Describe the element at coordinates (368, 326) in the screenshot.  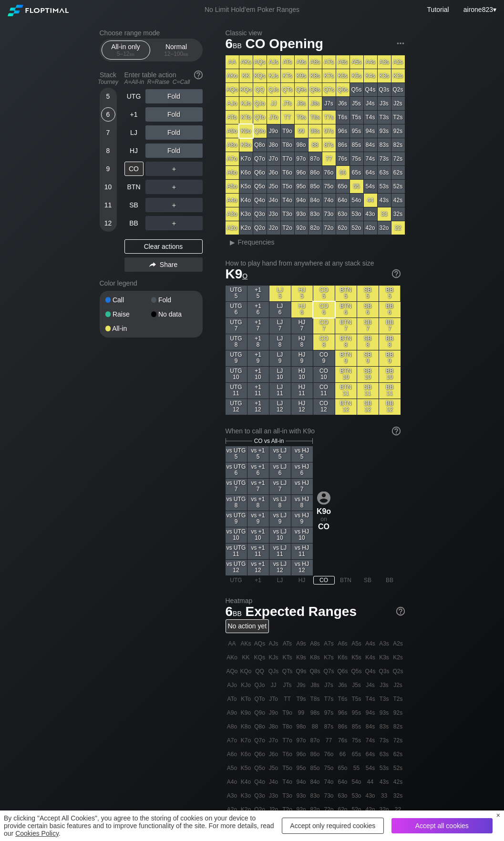
I see `div: SB 7` at that location.